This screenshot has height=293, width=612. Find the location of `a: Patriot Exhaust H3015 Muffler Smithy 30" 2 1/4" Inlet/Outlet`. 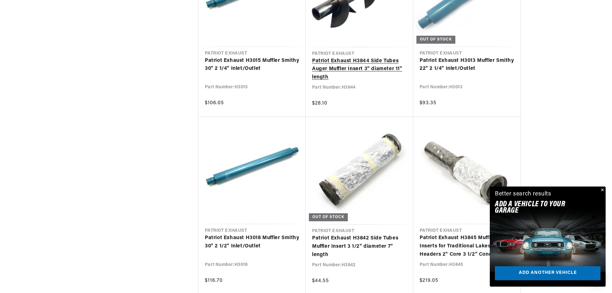

a: Patriot Exhaust H3015 Muffler Smithy 30" 2 1/4" Inlet/Outlet is located at coordinates (252, 65).